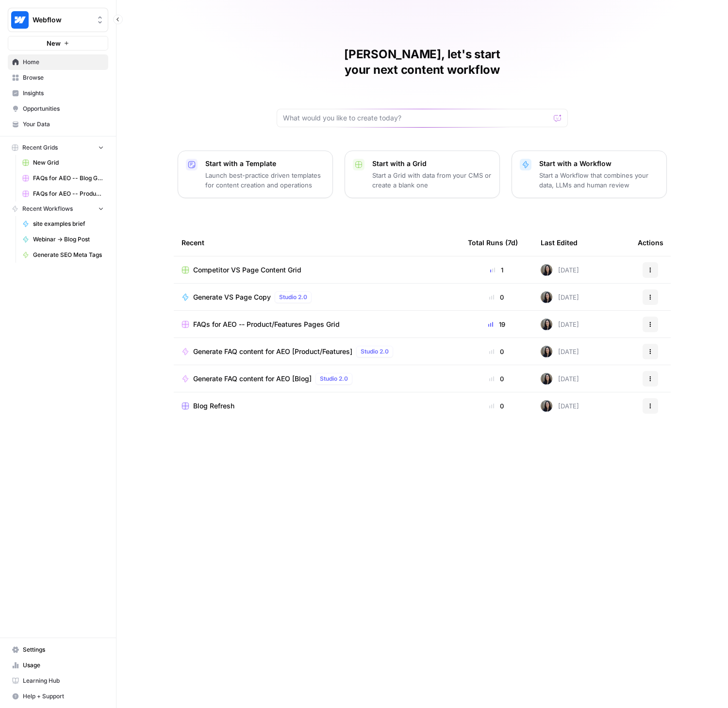 The height and width of the screenshot is (708, 728). I want to click on button: New, so click(58, 43).